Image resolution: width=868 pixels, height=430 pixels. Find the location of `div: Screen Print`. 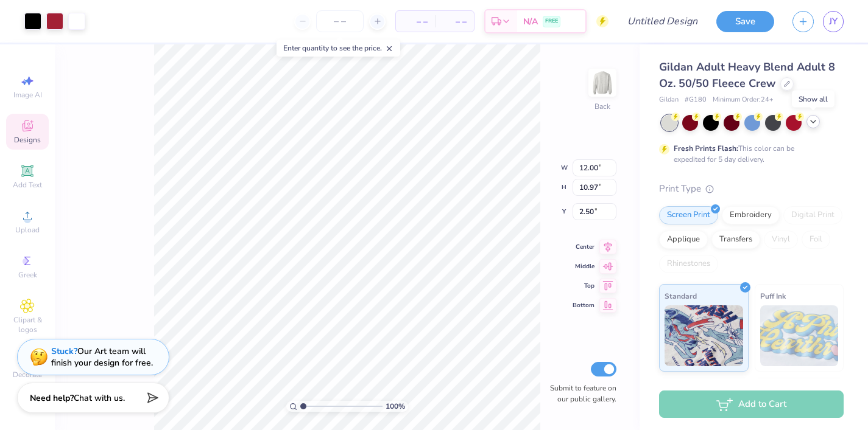

div: Screen Print is located at coordinates (688, 215).